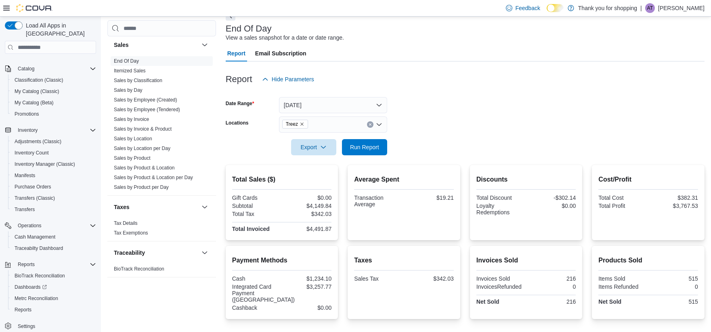 This screenshot has width=711, height=332. What do you see at coordinates (138, 80) in the screenshot?
I see `span: Sales by Classification` at bounding box center [138, 80].